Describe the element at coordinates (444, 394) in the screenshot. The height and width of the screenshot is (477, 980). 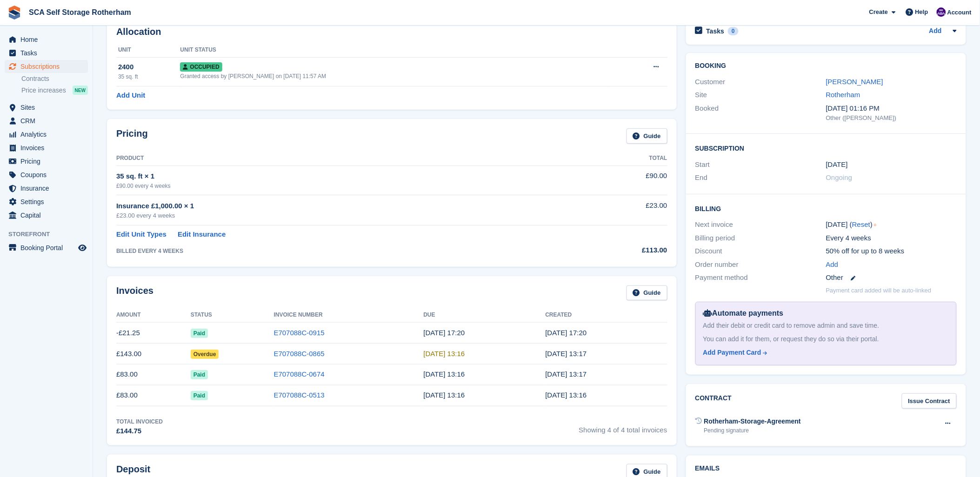
I see `time: 2025-06-28 12:16:50 UTC` at that location.